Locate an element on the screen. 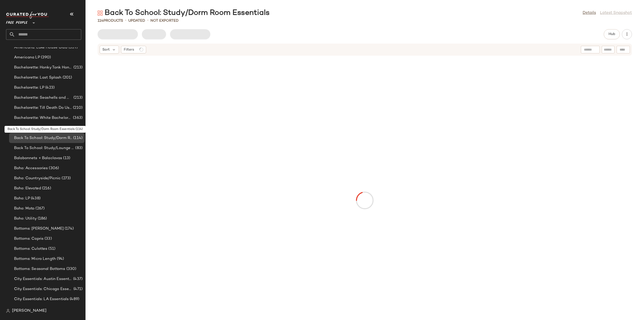 The height and width of the screenshot is (320, 644). span: (306) is located at coordinates (53, 168).